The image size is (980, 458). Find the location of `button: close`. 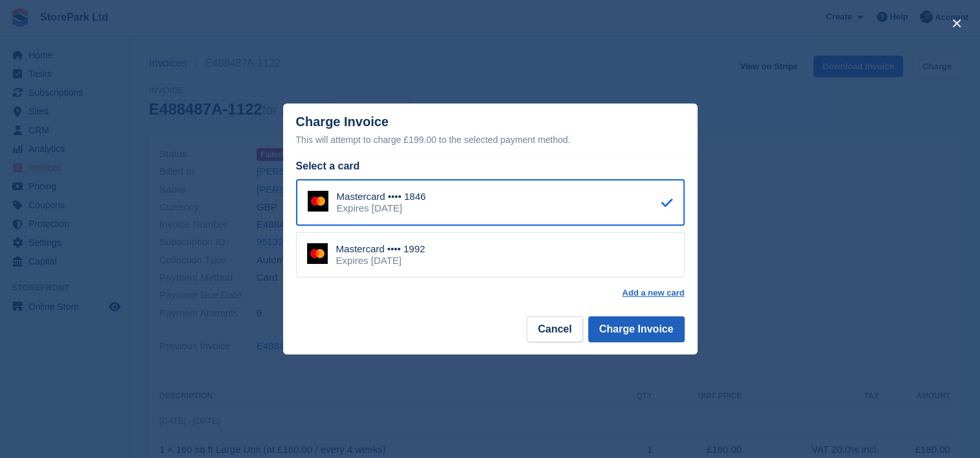

button: close is located at coordinates (957, 23).